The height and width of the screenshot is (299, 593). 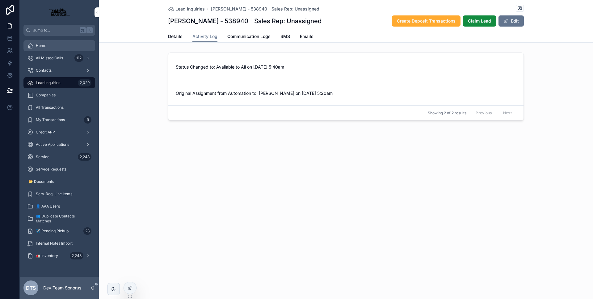 What do you see at coordinates (205, 37) in the screenshot?
I see `a: Activity Log` at bounding box center [205, 37].